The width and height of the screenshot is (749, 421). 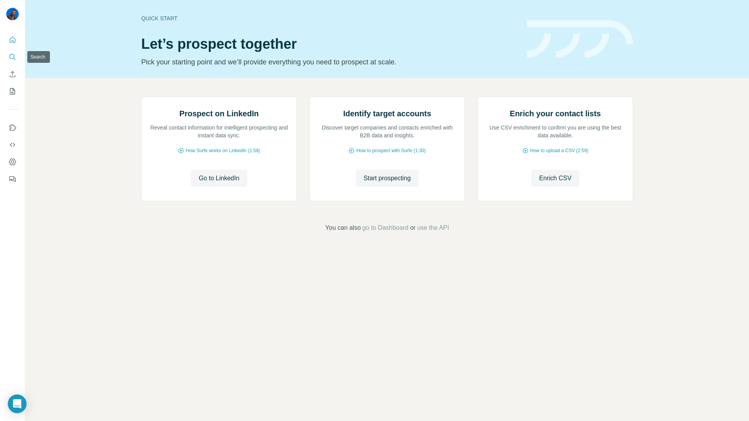 I want to click on span: Start prospecting, so click(x=387, y=178).